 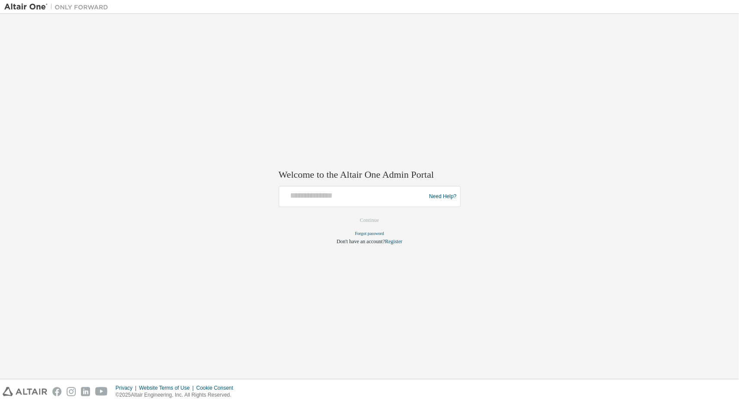 What do you see at coordinates (217, 388) in the screenshot?
I see `div: Cookie Consent` at bounding box center [217, 388].